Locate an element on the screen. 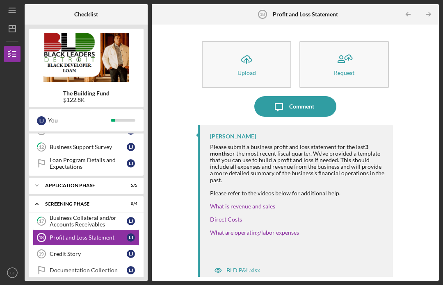 The width and height of the screenshot is (443, 285). div: $122.8K is located at coordinates (86, 100).